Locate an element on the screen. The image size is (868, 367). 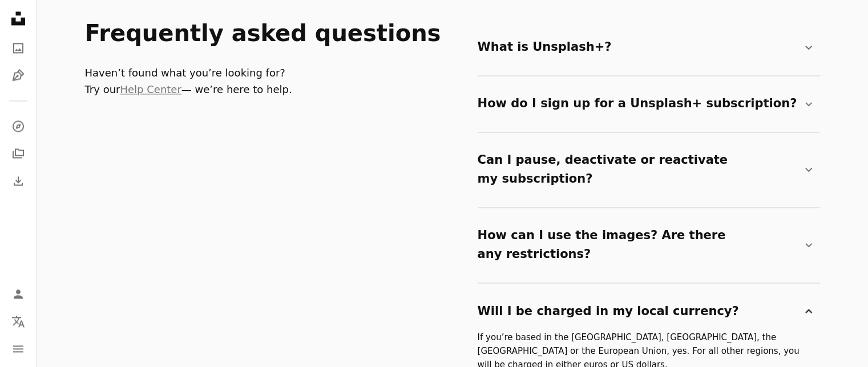
a: Download History is located at coordinates (18, 181).